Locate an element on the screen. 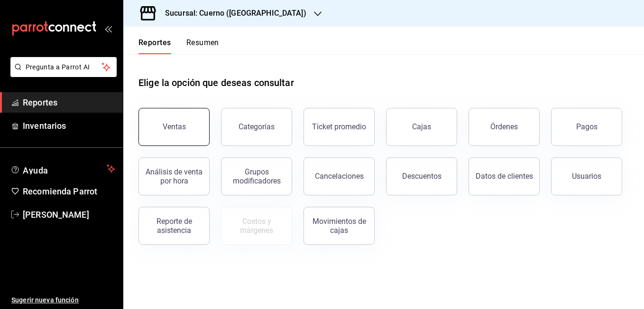 Image resolution: width=644 pixels, height=309 pixels. button: Análisis de venta por hora is located at coordinates (174, 176).